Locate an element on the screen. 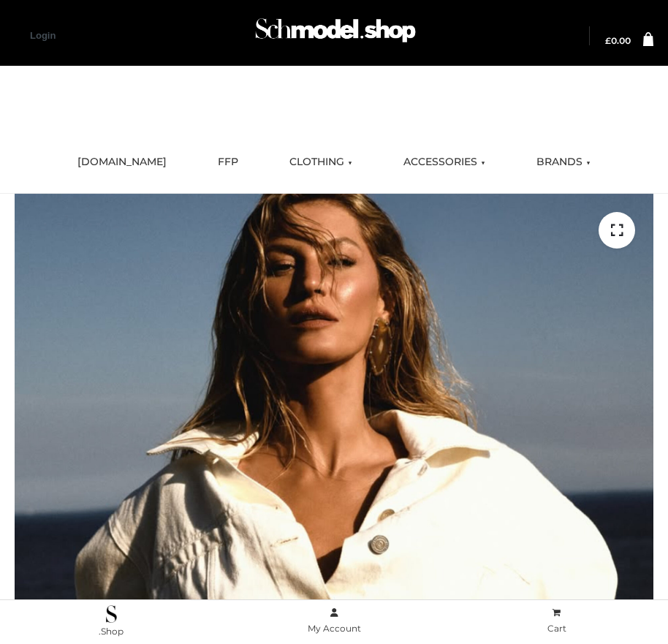  bdi: 0.00 is located at coordinates (617, 40).